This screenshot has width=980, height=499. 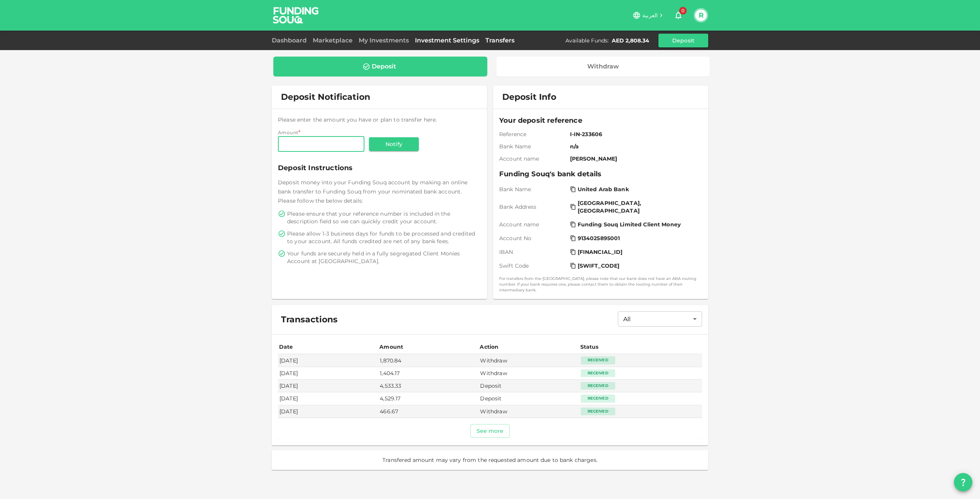 What do you see at coordinates (650, 15) in the screenshot?
I see `span: العربية` at bounding box center [650, 15].